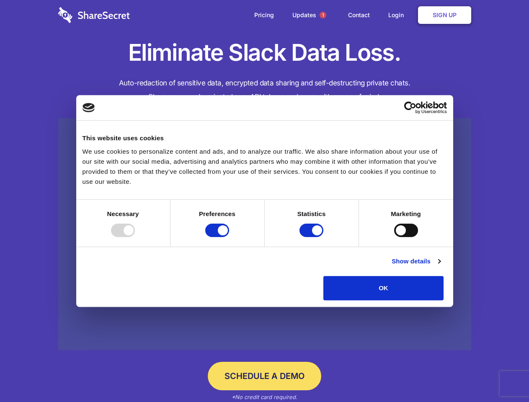 This screenshot has height=402, width=529. What do you see at coordinates (265, 90) in the screenshot?
I see `h4: Auto-redaction of sensitive data, encrypted data sharing and self-destructing private chats. Shar...` at bounding box center [265, 90].